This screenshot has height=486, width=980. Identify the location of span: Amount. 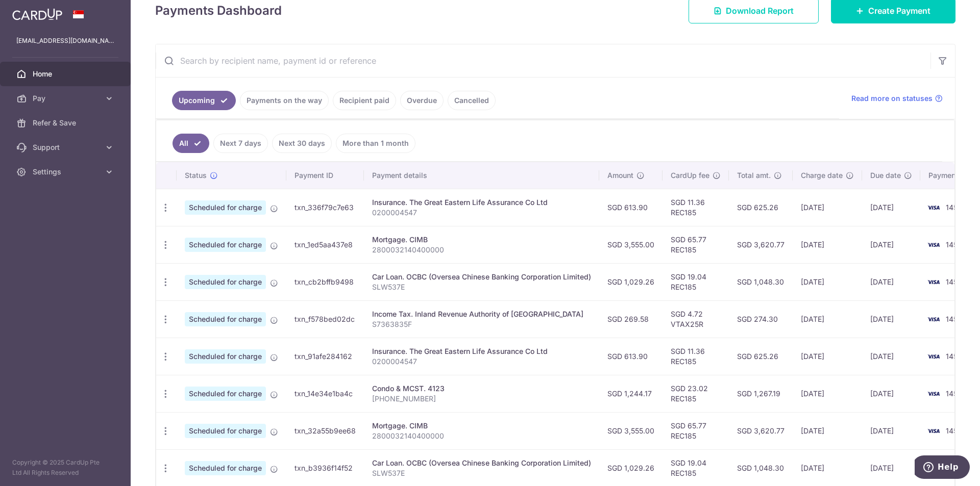
(620, 175).